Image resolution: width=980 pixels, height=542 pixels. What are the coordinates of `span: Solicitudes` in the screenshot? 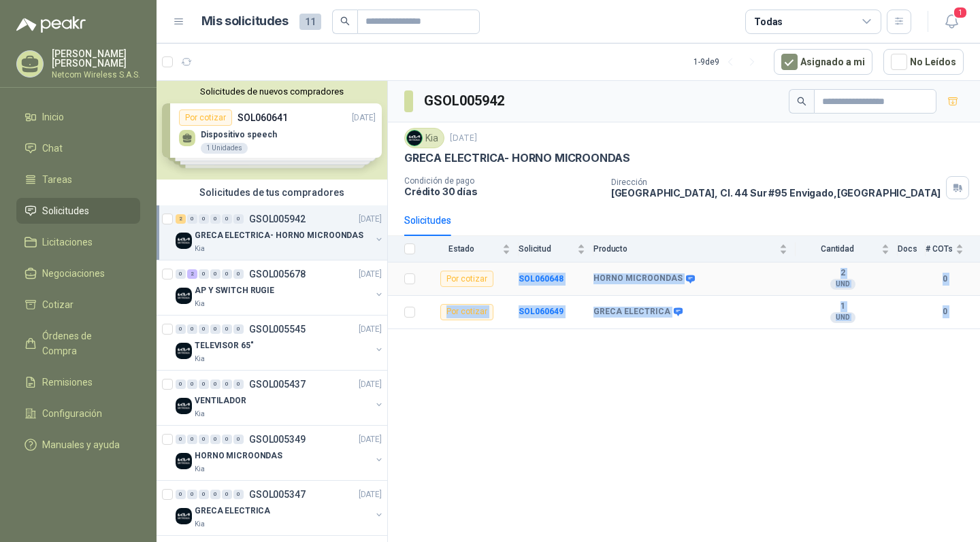 It's located at (66, 211).